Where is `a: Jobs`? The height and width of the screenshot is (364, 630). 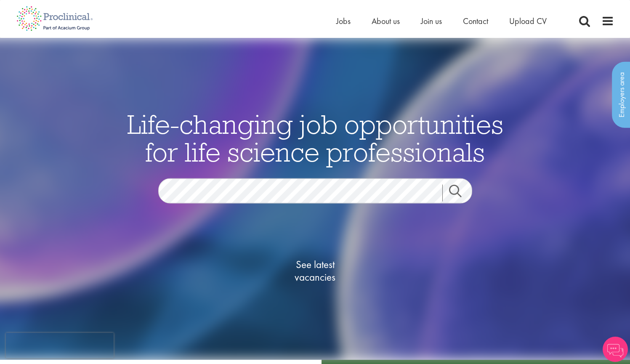
a: Jobs is located at coordinates (343, 21).